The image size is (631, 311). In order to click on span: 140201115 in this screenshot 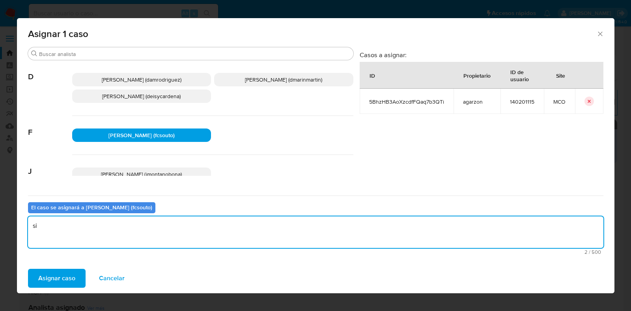, I will do `click(522, 102)`.